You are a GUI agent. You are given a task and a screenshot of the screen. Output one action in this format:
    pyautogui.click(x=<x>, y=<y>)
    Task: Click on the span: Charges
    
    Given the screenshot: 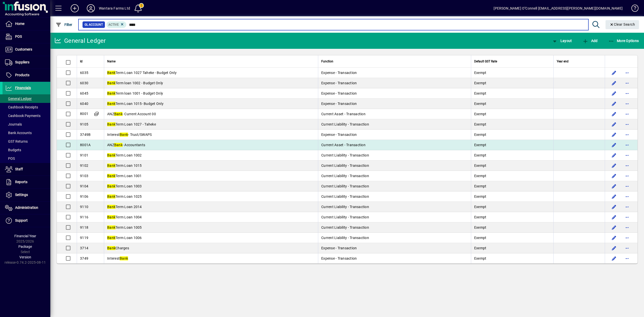 What is the action you would take?
    pyautogui.click(x=118, y=248)
    